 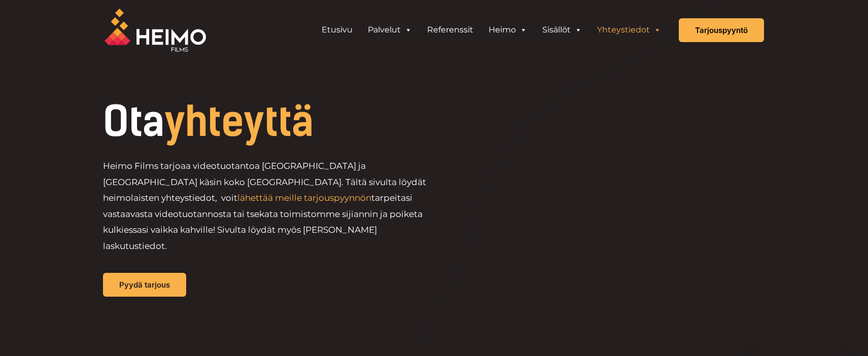 I want to click on img: Heimo Filmsin logo, so click(x=155, y=30).